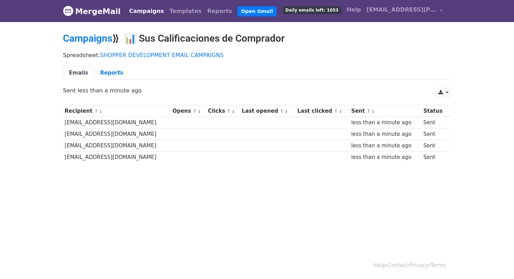 The width and height of the screenshot is (514, 279). I want to click on a: Emails, so click(78, 73).